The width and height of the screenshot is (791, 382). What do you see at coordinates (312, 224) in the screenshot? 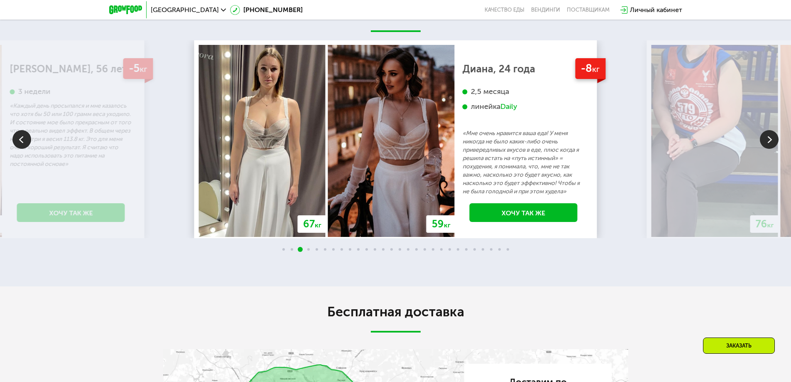
I see `div: 67` at bounding box center [312, 224].